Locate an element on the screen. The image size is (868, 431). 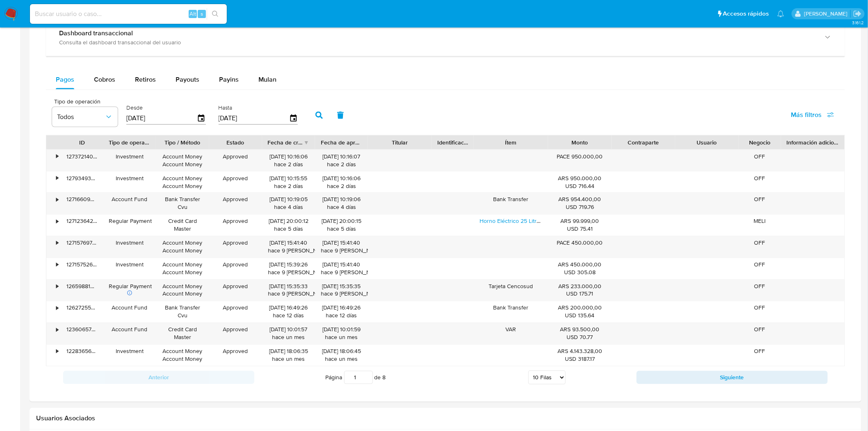
button: search-icon is located at coordinates (216, 14).